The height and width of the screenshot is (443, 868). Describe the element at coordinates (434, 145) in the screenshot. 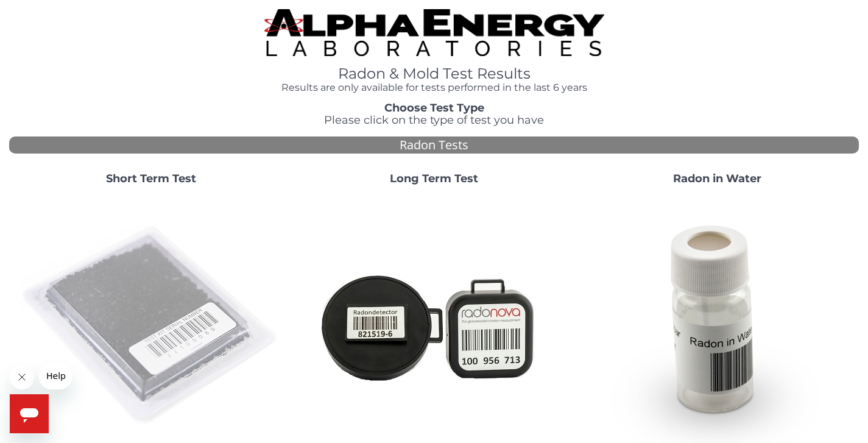

I see `div: Radon Tests` at that location.